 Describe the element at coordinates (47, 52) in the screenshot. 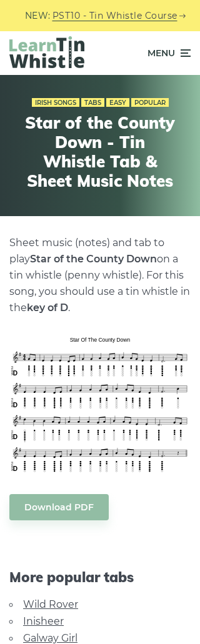

I see `img: LearnTinWhistle.com` at that location.